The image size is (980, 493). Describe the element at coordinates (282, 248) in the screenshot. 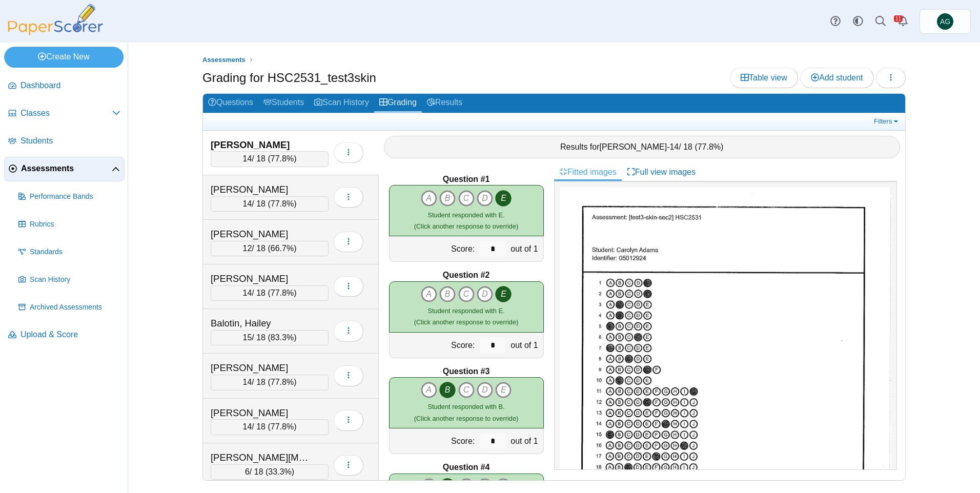

I see `span: 66.7%` at that location.